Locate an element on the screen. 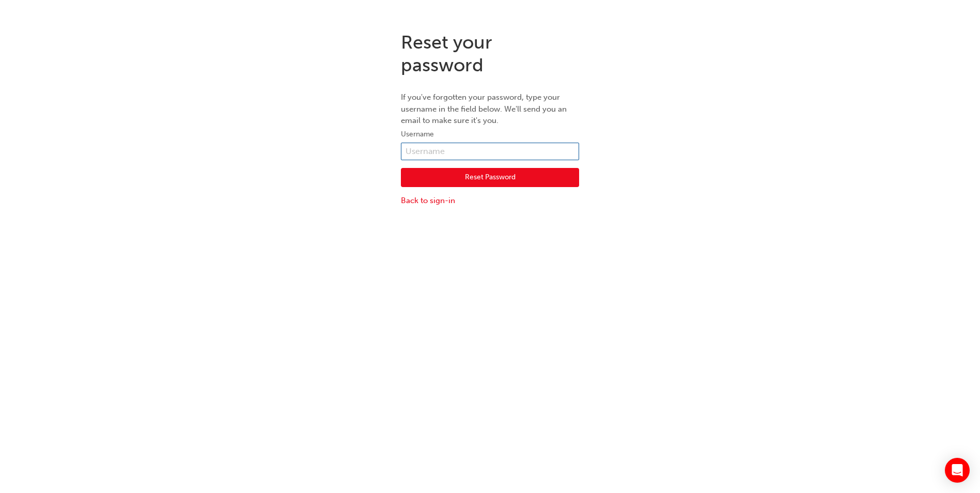 This screenshot has width=980, height=493. input: Username is located at coordinates (490, 151).